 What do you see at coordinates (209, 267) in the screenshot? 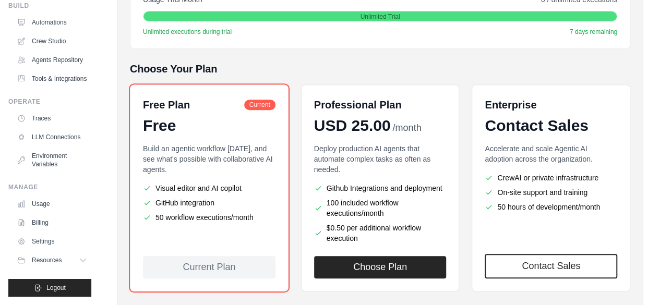
I see `div: Current Plan` at bounding box center [209, 267].